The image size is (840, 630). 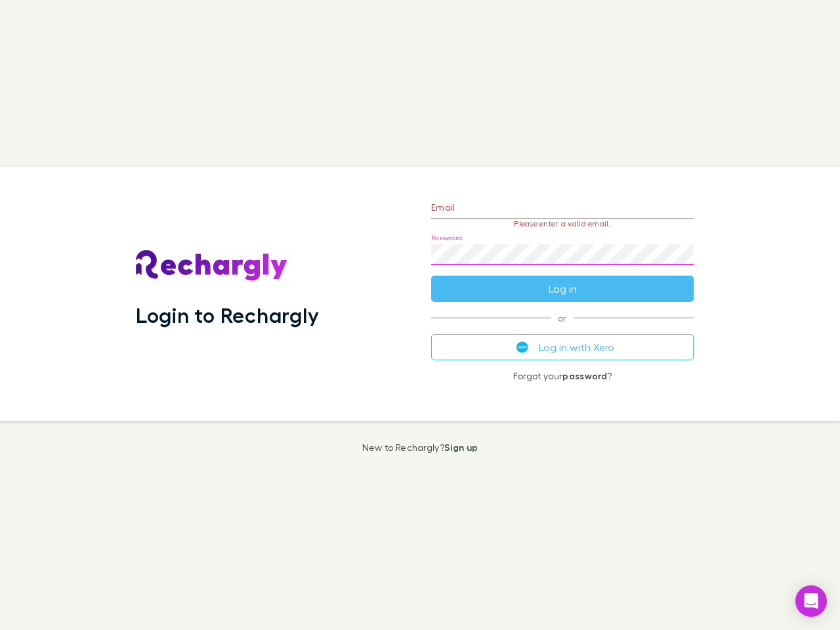 What do you see at coordinates (585, 375) in the screenshot?
I see `a: password` at bounding box center [585, 375].